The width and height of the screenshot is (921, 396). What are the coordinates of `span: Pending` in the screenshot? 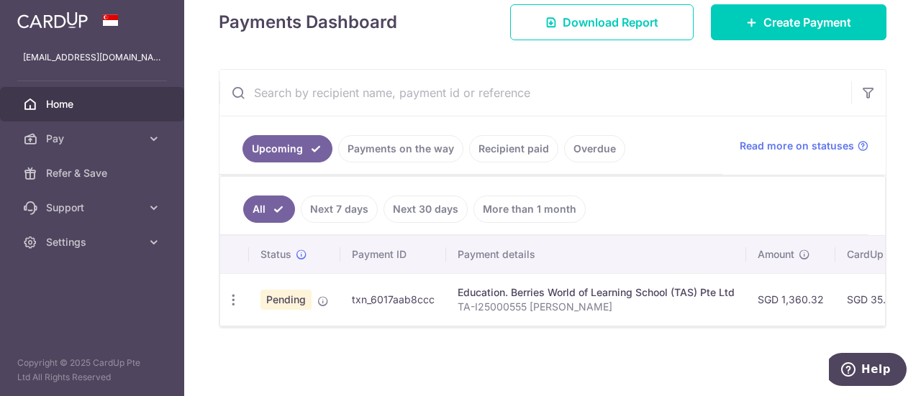 It's located at (286, 300).